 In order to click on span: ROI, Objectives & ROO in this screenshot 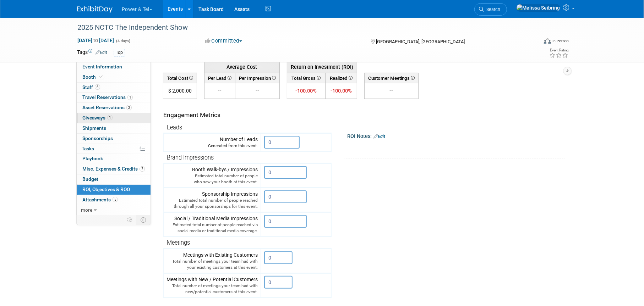, I will do `click(106, 189)`.